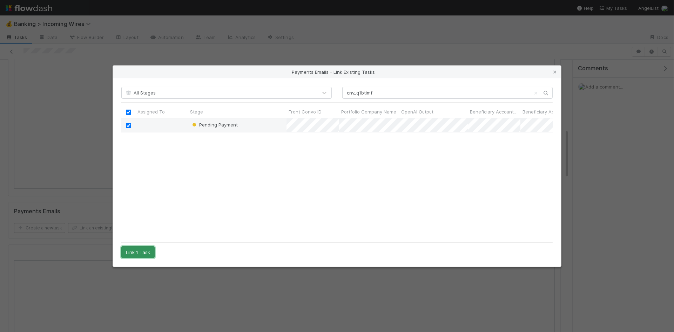  What do you see at coordinates (197, 112) in the screenshot?
I see `span: Stage` at bounding box center [197, 112].